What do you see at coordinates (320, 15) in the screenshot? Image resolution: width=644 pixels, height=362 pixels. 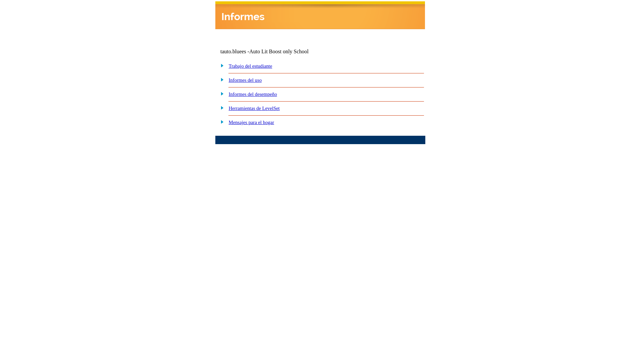 I see `img: header` at bounding box center [320, 15].